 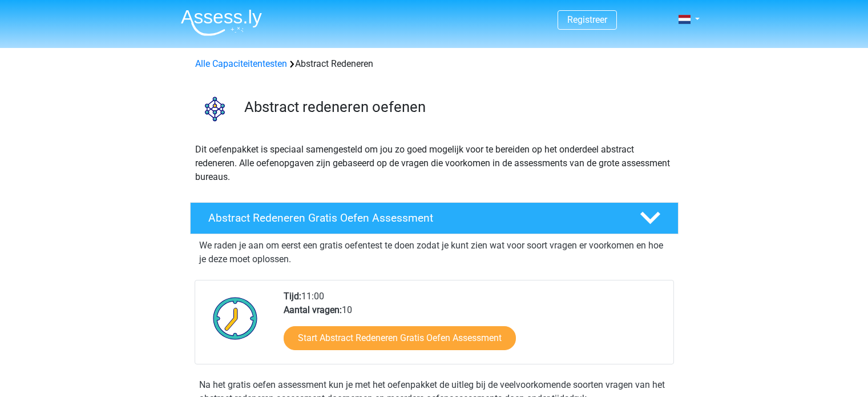 I want to click on div: Abstract Redeneren, so click(x=434, y=64).